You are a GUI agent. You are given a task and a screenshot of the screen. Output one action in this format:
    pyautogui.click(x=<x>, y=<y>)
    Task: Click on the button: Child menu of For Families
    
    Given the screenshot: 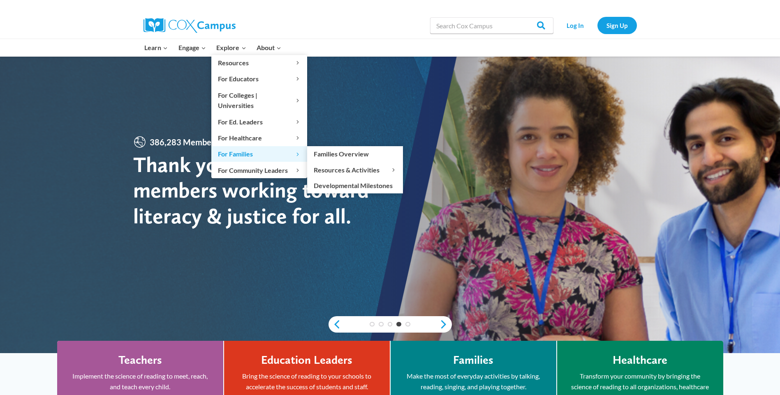 What is the action you would take?
    pyautogui.click(x=259, y=154)
    